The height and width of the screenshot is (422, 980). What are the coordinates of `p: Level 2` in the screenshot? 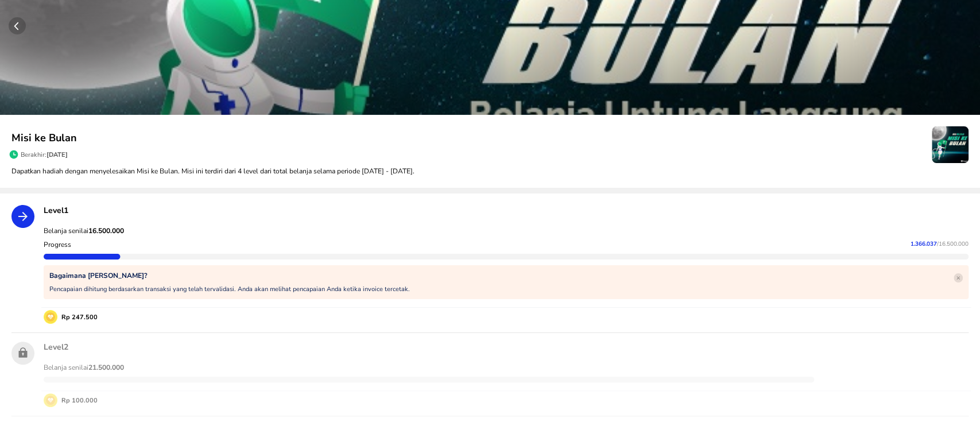 It's located at (506, 347).